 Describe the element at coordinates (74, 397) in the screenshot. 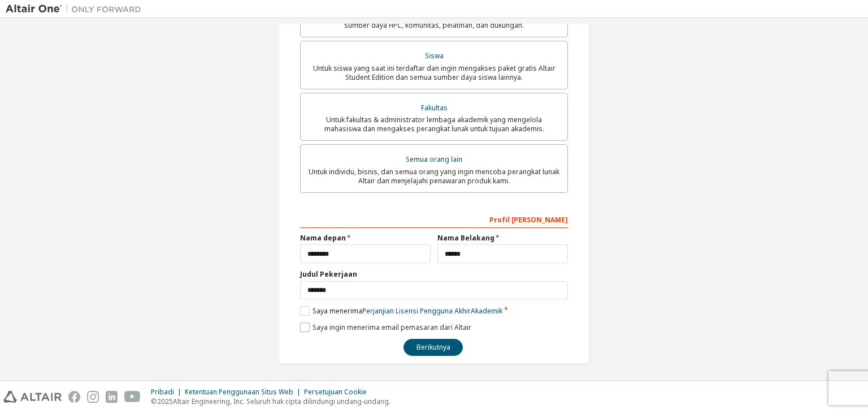

I see `img: facebook.svg` at that location.